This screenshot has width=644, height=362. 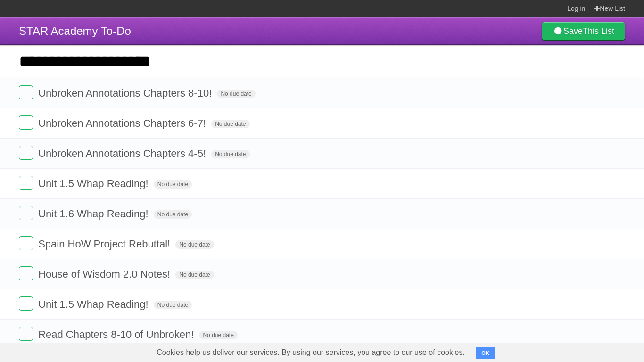 I want to click on span: House of Wisdom 2.0 Notes!, so click(x=105, y=273).